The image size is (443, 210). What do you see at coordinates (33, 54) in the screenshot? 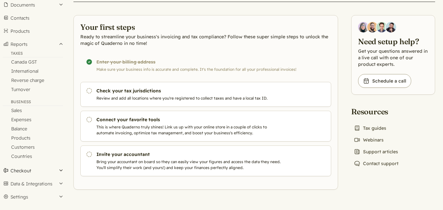
I see `div: Taxes` at bounding box center [33, 54].